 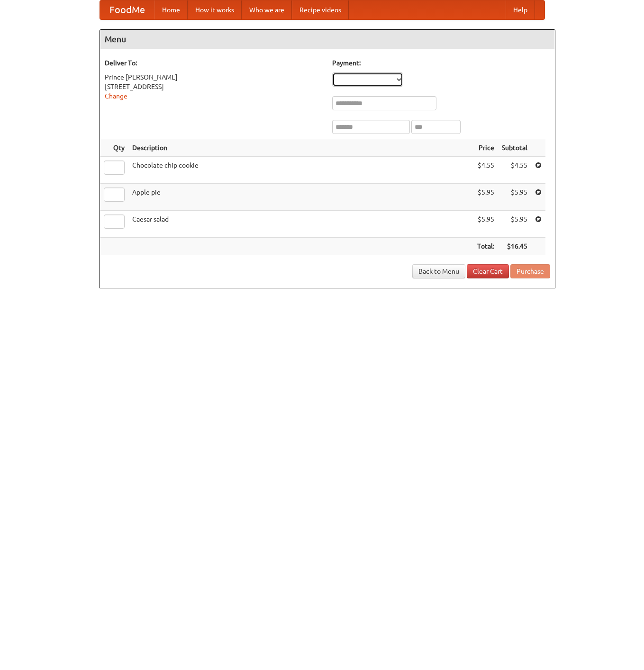 What do you see at coordinates (320, 10) in the screenshot?
I see `a: Recipe videos` at bounding box center [320, 10].